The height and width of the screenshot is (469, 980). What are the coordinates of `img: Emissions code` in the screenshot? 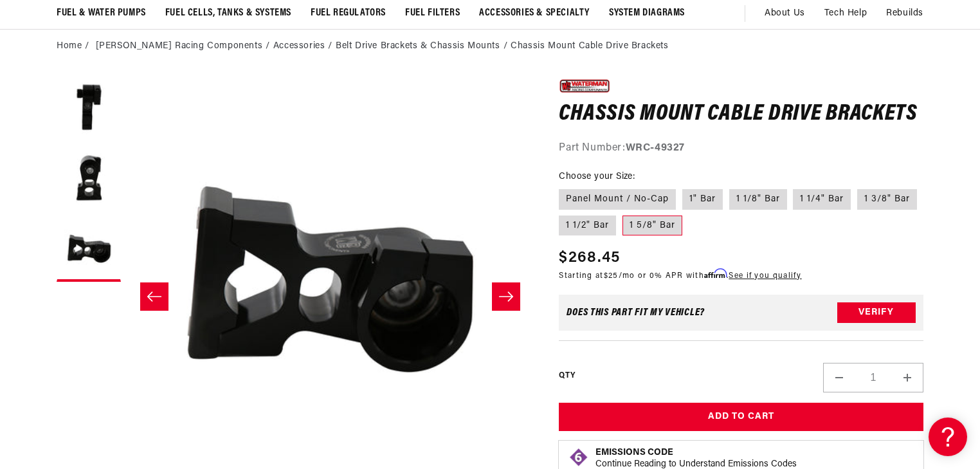 It's located at (578, 458).